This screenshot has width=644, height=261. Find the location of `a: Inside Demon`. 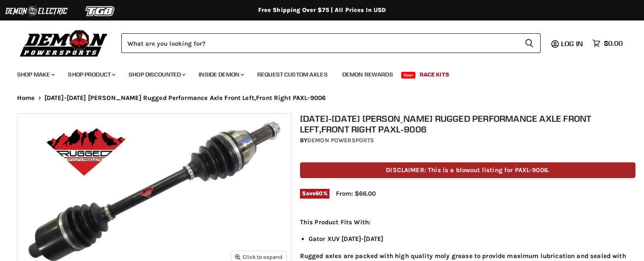

a: Inside Demon is located at coordinates (221, 74).